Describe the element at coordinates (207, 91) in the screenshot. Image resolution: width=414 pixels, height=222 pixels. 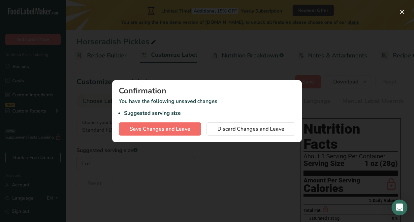
I see `div: Confirmation` at that location.